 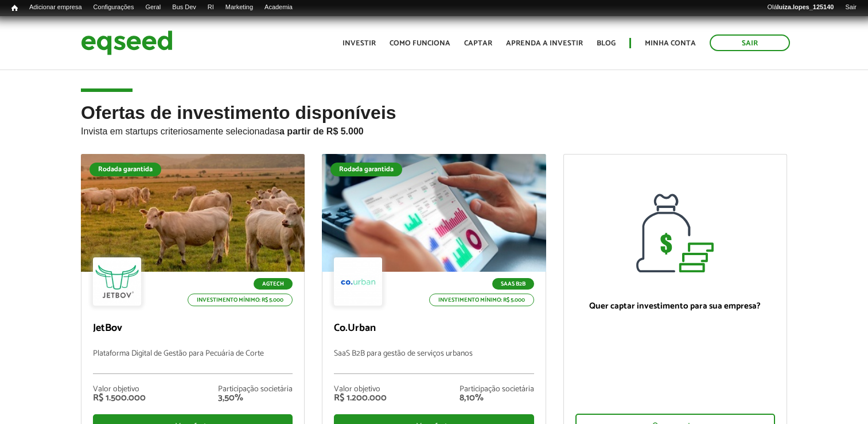 What do you see at coordinates (193, 361) in the screenshot?
I see `p: Plataforma Digital de Gestão para Pecuária de Corte` at bounding box center [193, 361].